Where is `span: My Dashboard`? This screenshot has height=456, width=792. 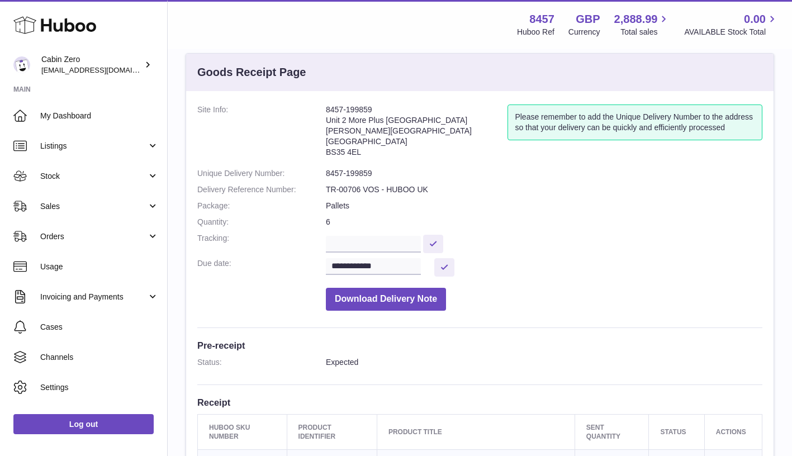
span: My Dashboard is located at coordinates (99, 116).